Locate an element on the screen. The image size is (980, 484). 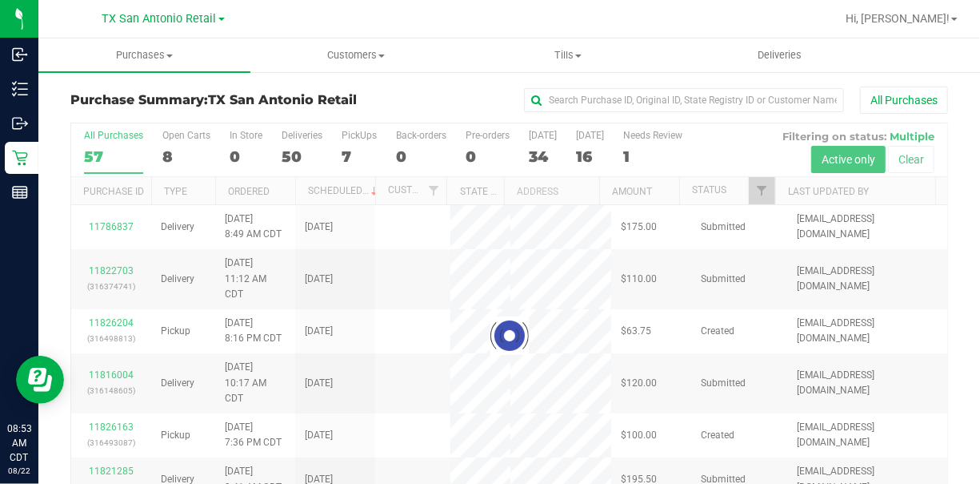
inline-svg: Inventory is located at coordinates (20, 89).